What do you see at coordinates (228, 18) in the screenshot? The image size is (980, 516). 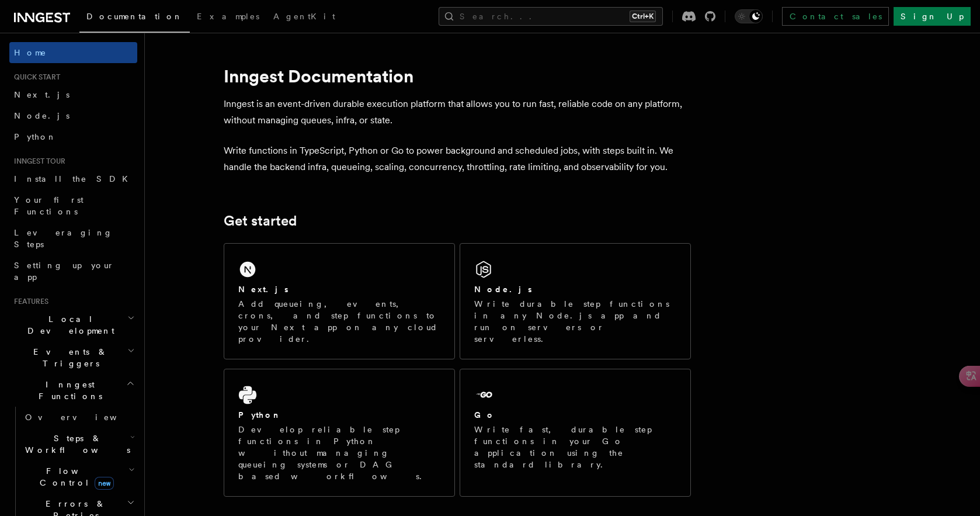 I see `a: Examples` at bounding box center [228, 18].